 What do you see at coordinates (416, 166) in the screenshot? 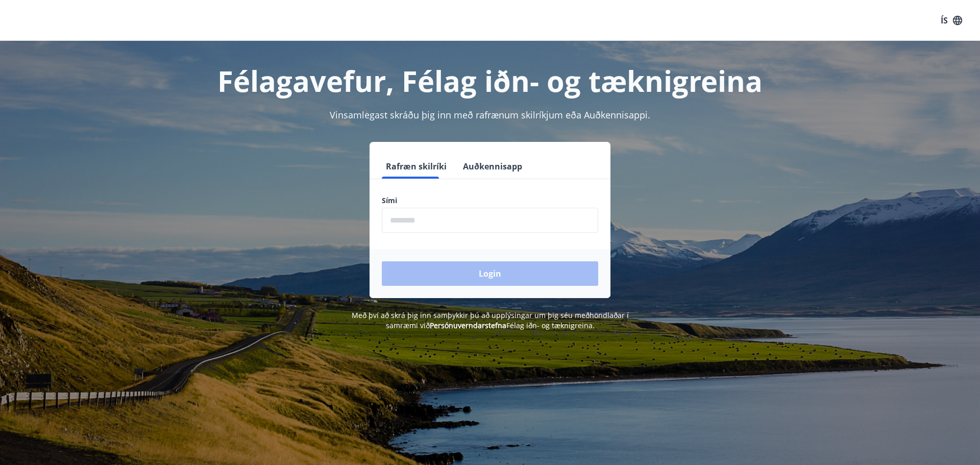
I see `button: Rafræn skilríki` at bounding box center [416, 166].